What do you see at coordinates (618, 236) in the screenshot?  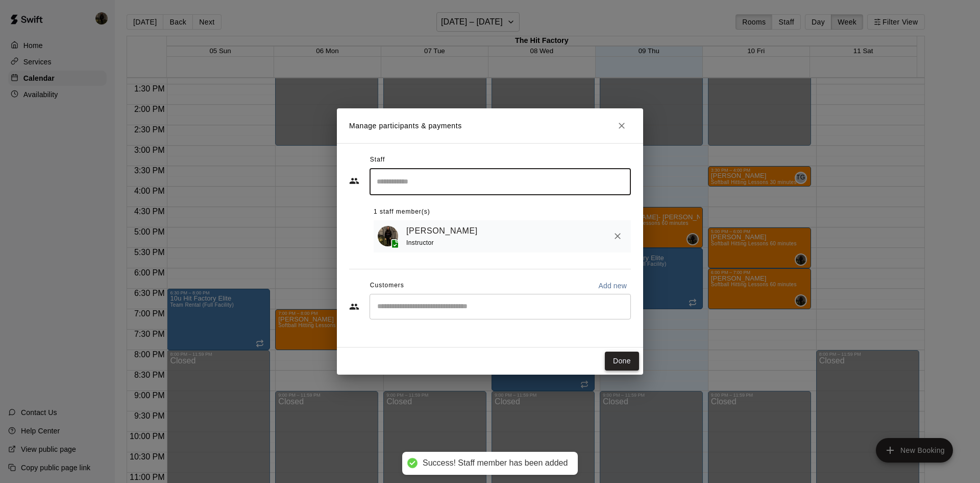 I see `button: Remove` at bounding box center [618, 236].